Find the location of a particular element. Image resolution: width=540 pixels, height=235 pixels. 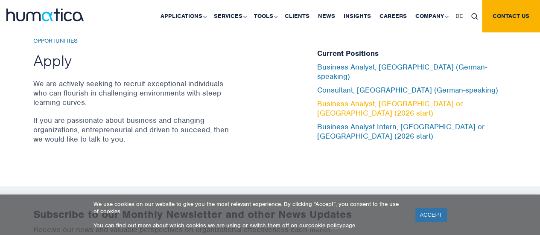

p: If you are passionate about business and changing organizations, entrepreneurial and driven to su... is located at coordinates (132, 130).